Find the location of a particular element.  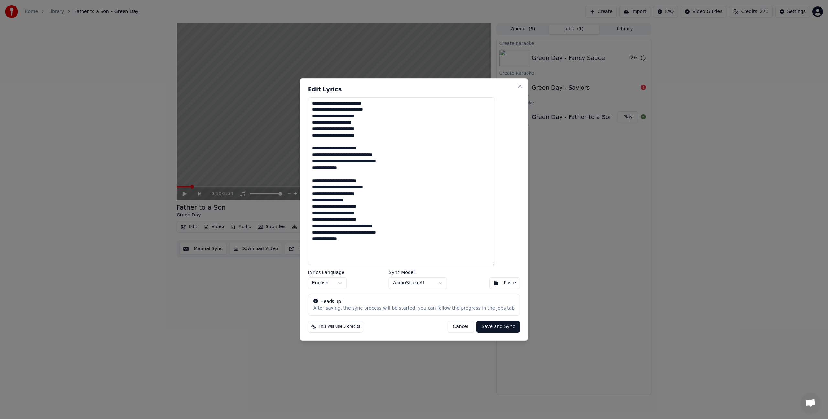

button: Cancel is located at coordinates (460, 327).